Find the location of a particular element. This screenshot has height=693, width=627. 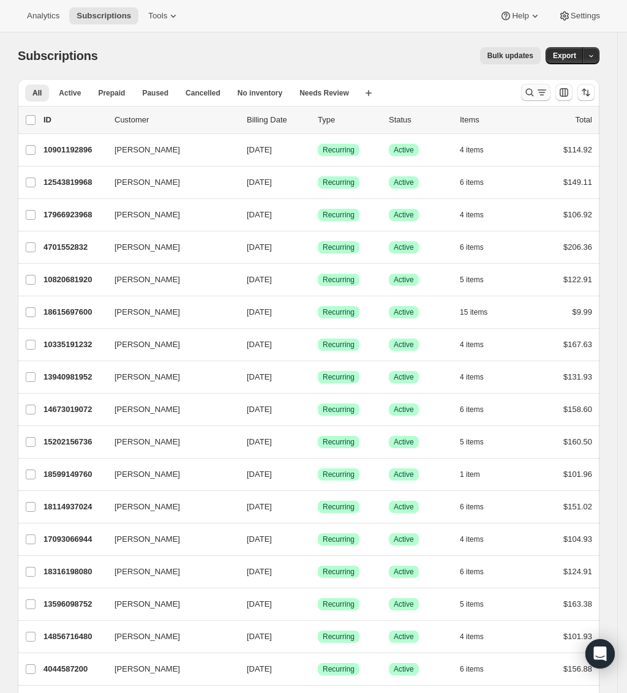

span: $104.93 is located at coordinates (578, 539).